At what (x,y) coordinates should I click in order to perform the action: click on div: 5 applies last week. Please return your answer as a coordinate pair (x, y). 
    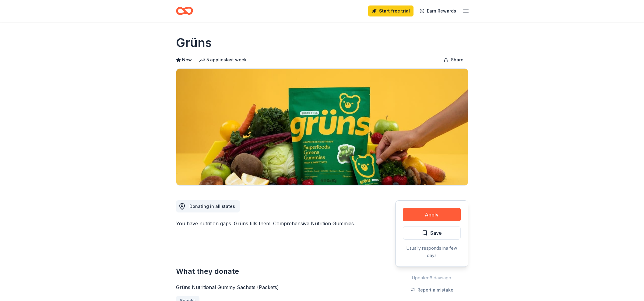
    Looking at the image, I should click on (223, 60).